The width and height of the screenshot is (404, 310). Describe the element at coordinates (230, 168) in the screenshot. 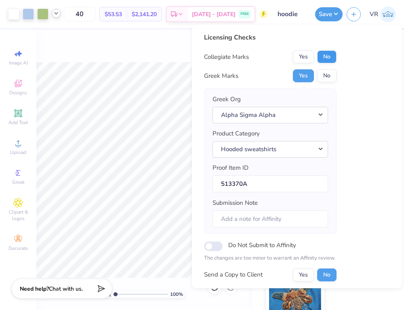

I see `label: Proof Item ID` at that location.